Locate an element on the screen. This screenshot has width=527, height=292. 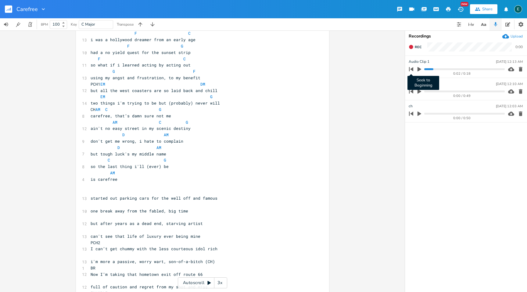
span: ch is located at coordinates (410, 106).